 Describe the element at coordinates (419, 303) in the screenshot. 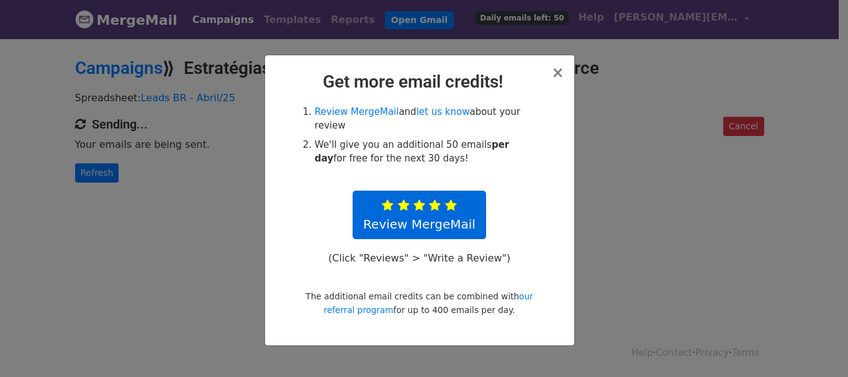

I see `small: The additional email credits can be combined with for up to 400 emails per day.` at that location.